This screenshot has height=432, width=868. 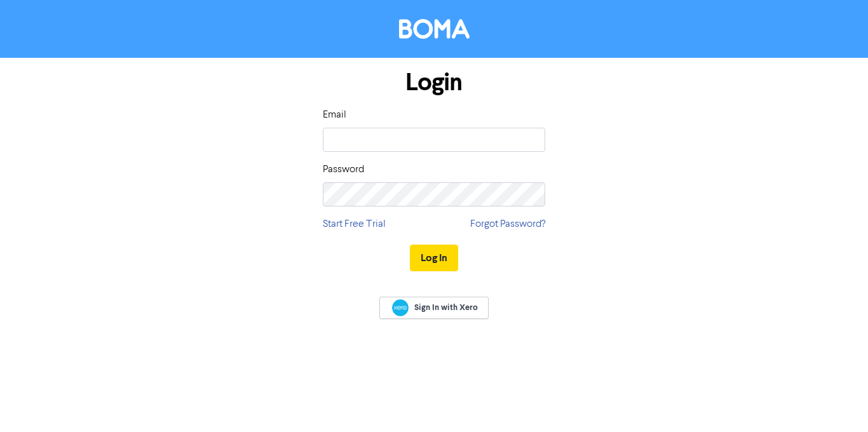 I want to click on button: Log In, so click(x=434, y=257).